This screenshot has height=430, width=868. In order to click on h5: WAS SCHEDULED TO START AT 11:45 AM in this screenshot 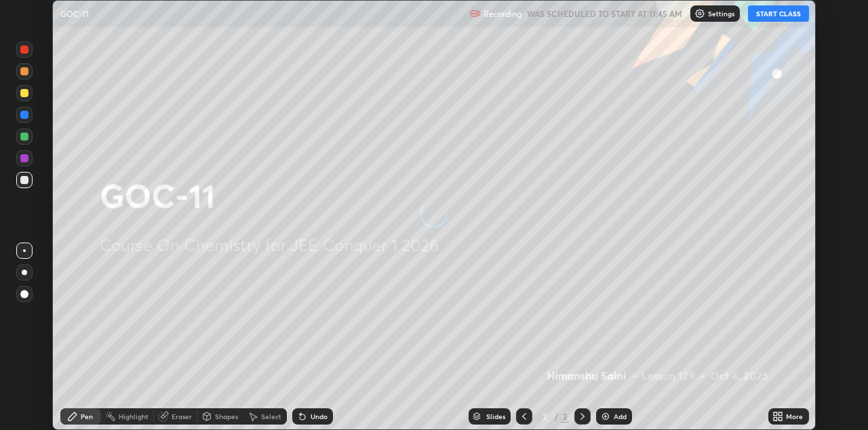, I will do `click(605, 13)`.